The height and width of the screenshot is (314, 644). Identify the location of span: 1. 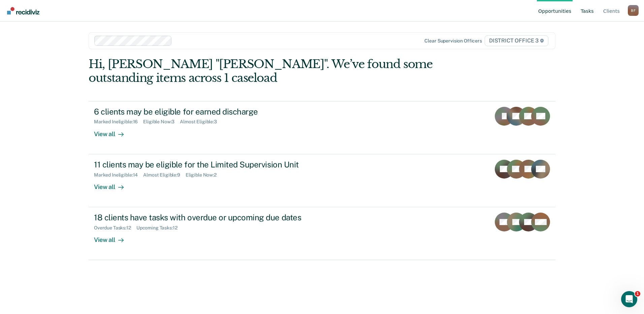
(638, 294).